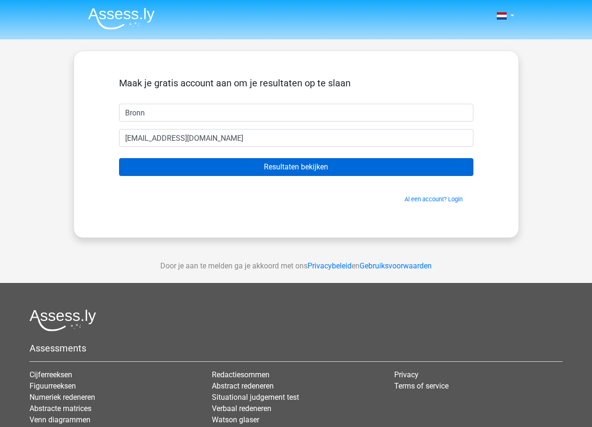 Image resolution: width=592 pixels, height=427 pixels. Describe the element at coordinates (241, 408) in the screenshot. I see `a: Verbaal redeneren` at that location.